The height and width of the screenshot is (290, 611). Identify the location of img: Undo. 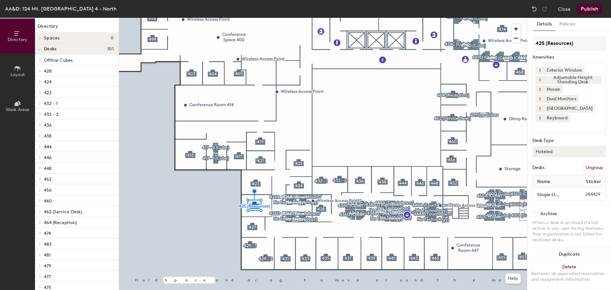
(534, 9).